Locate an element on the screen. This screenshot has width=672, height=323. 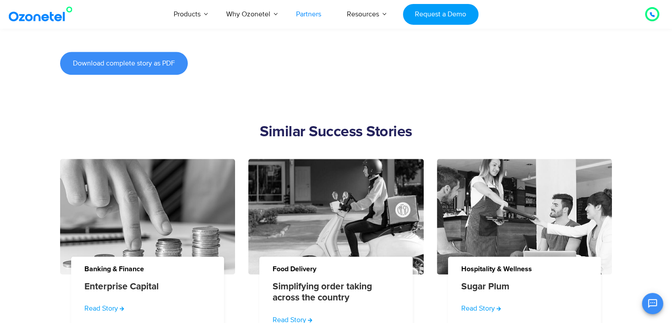
a: Read more about Sugar Plum is located at coordinates (481, 308).